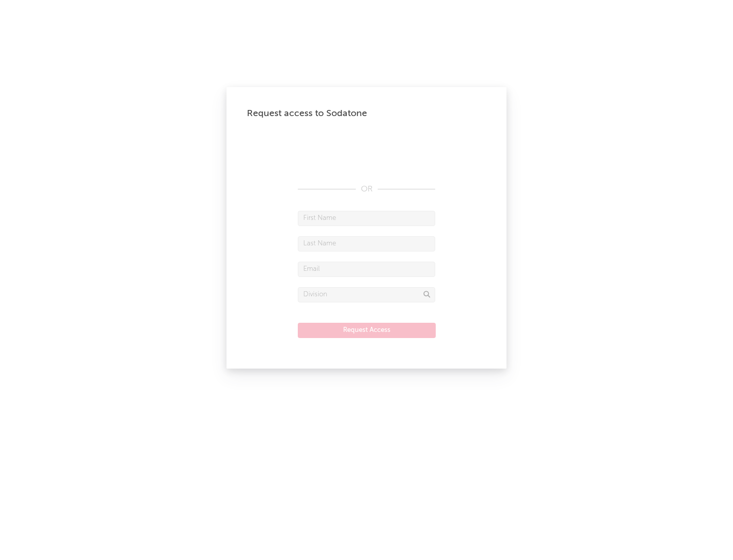 The width and height of the screenshot is (733, 560). I want to click on button: Request Access, so click(367, 331).